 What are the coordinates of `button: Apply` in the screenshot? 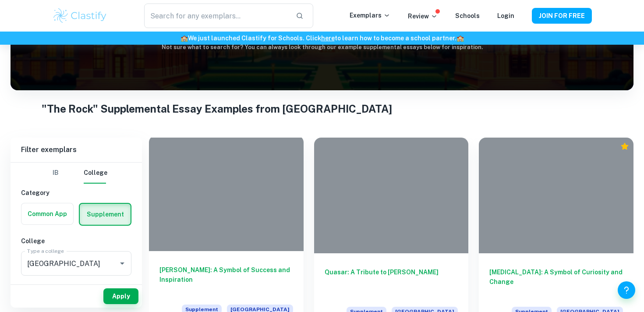 It's located at (121, 296).